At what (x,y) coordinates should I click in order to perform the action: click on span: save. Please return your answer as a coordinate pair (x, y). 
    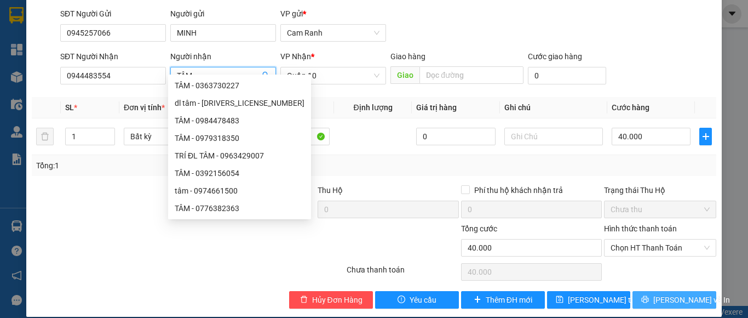
    Looking at the image, I should click on (560, 299).